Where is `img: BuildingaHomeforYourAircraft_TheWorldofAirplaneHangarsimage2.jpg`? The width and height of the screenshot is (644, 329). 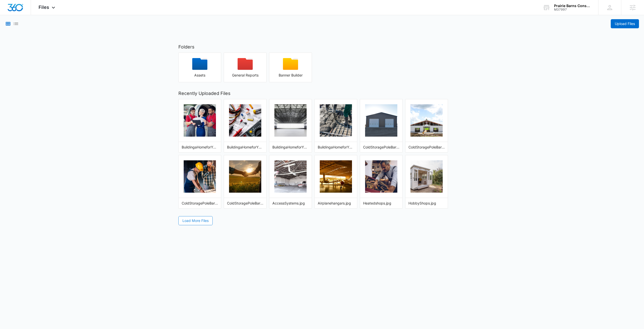 img: BuildingaHomeforYourAircraft_TheWorldofAirplaneHangarsimage2.jpg is located at coordinates (336, 121).